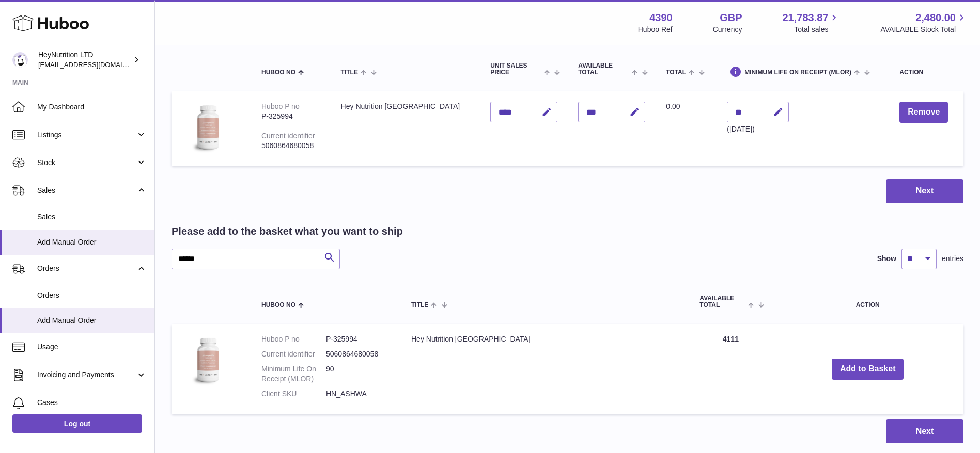 This screenshot has height=453, width=980. Describe the element at coordinates (291, 116) in the screenshot. I see `div: P-325994` at that location.